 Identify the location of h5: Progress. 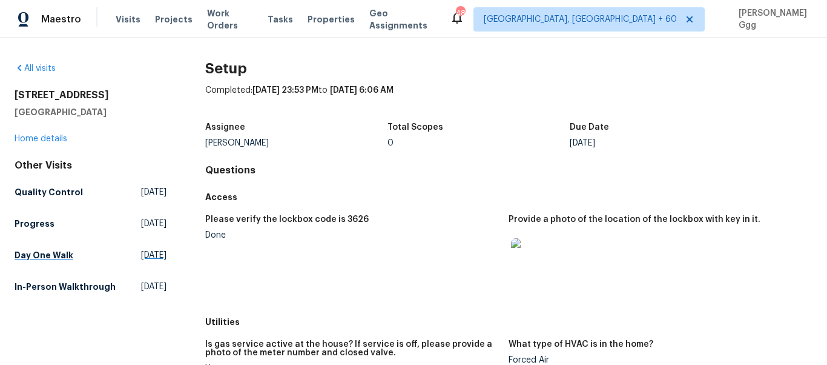
(35, 224).